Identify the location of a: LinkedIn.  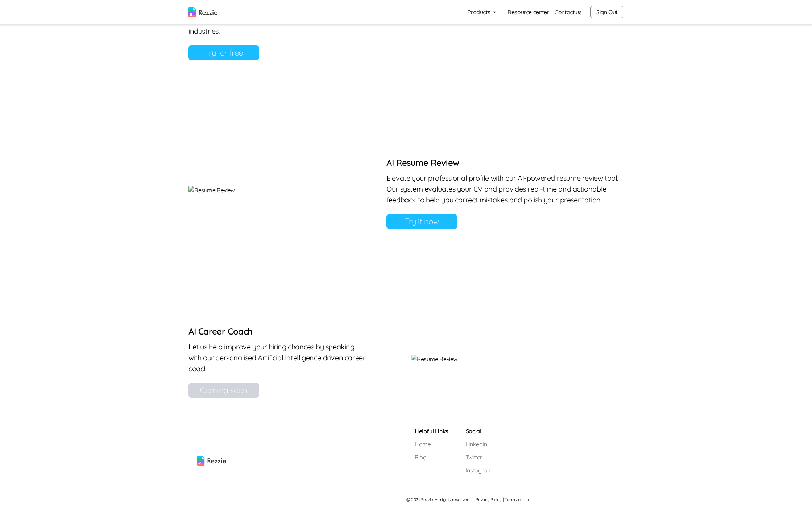
(479, 444).